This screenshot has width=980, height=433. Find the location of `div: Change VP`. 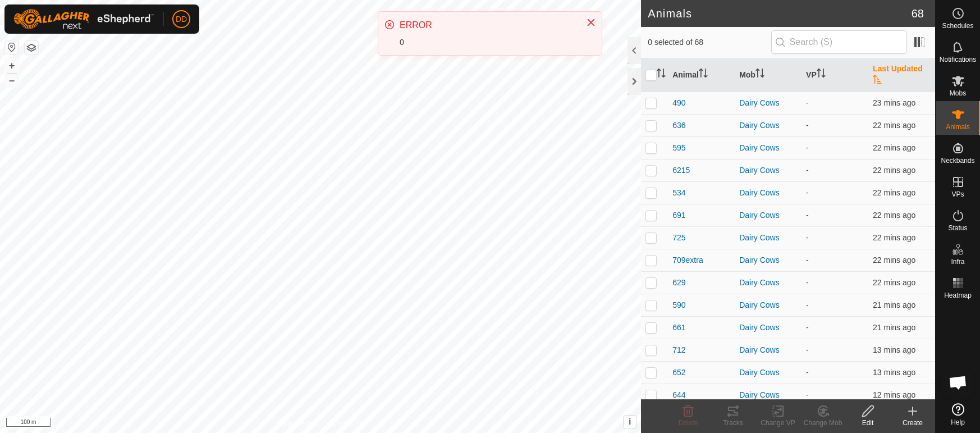

div: Change VP is located at coordinates (779, 423).